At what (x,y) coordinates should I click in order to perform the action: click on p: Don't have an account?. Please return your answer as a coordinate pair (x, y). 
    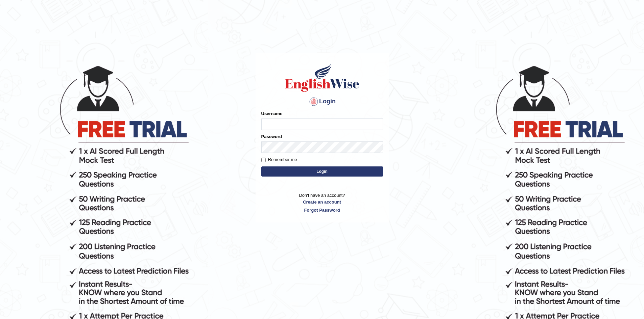
    Looking at the image, I should click on (322, 203).